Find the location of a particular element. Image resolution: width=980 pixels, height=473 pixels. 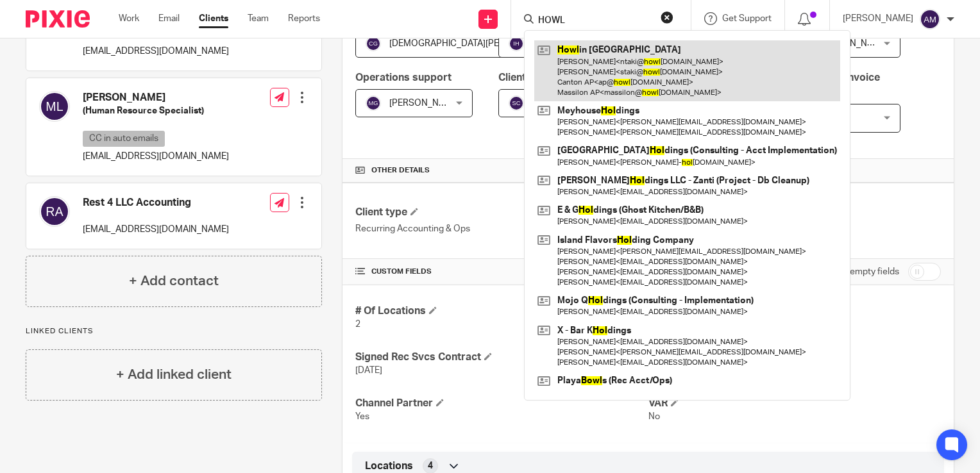

h4: Client type is located at coordinates (501, 212).